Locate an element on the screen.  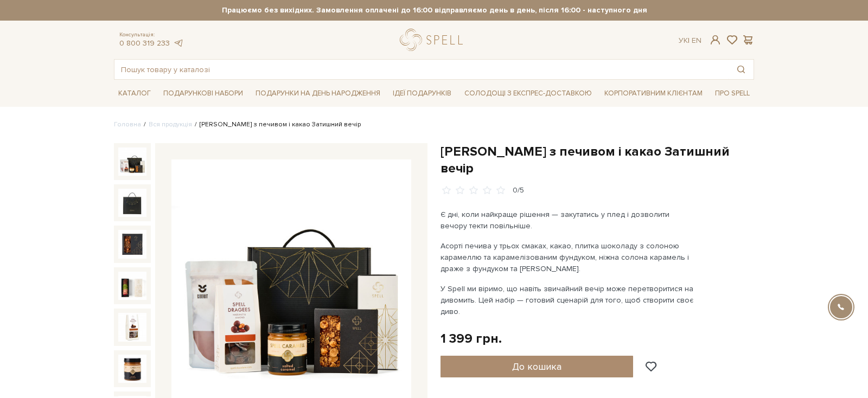
p: Асорті печива у трьох смаках, какао, плитка шоколаду з солоною карамеллю та карамелізованим фунду... is located at coordinates (568, 257).